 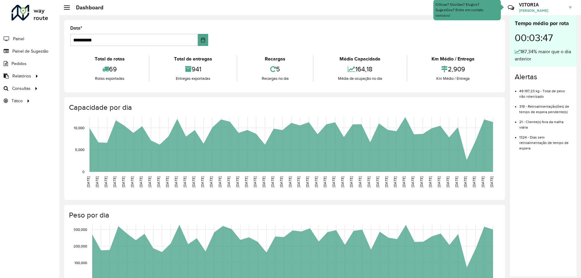 What do you see at coordinates (360, 79) in the screenshot?
I see `div: Média de ocupação no dia` at bounding box center [360, 79].